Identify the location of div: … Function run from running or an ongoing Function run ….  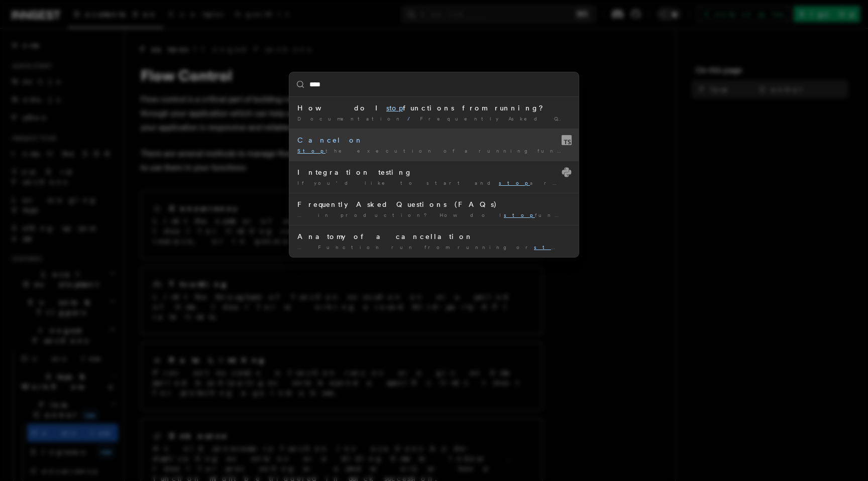
(434, 247).